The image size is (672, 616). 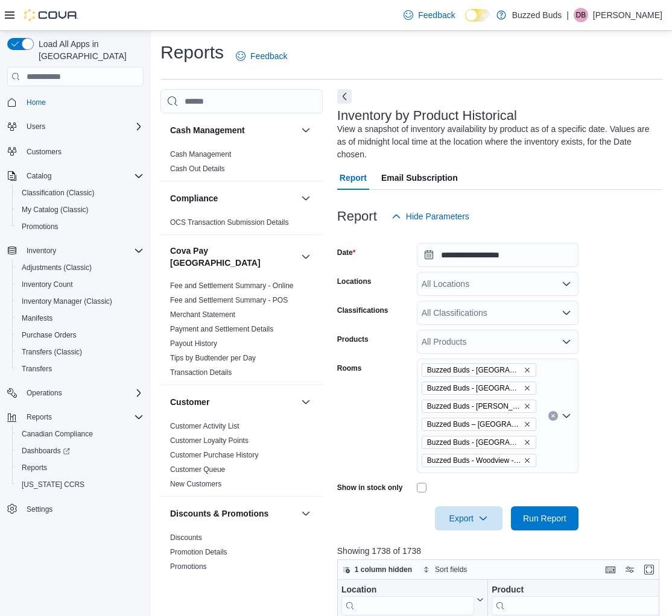 I want to click on span: Users, so click(x=83, y=127).